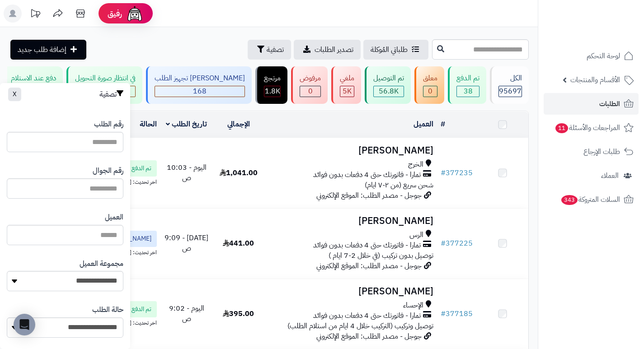 The height and width of the screenshot is (349, 644). What do you see at coordinates (423, 124) in the screenshot?
I see `a: العميل` at bounding box center [423, 124].